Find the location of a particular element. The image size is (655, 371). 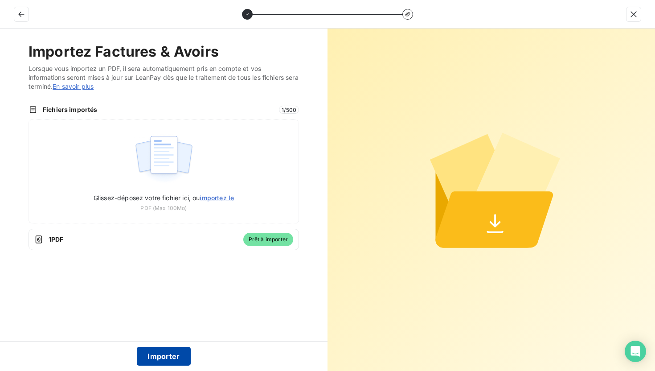

img: illustration is located at coordinates (164, 159).